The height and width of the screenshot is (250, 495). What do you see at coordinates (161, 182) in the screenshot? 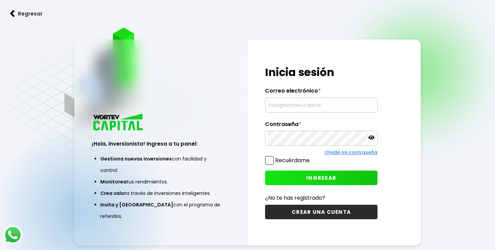
I see `li: tus rendimientos.` at bounding box center [161, 182].